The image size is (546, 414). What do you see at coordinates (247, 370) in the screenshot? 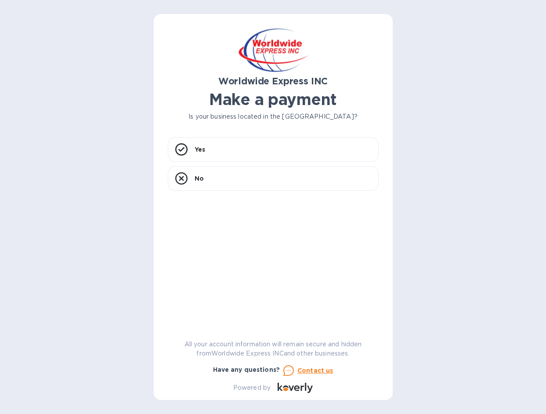
I see `b: Have any questions?` at bounding box center [247, 370].